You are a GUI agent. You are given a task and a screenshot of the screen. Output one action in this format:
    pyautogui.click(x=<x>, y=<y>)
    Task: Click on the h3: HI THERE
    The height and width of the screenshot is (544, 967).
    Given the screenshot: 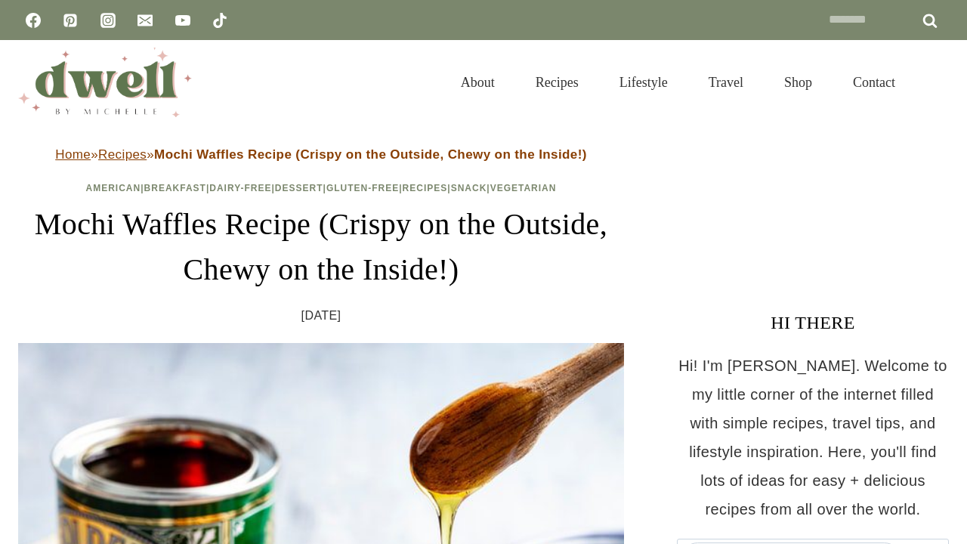 What is the action you would take?
    pyautogui.click(x=813, y=323)
    